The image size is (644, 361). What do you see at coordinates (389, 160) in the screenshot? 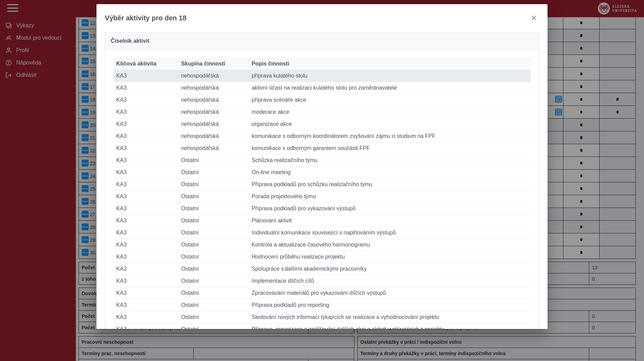
I see `td: Schůzka realizačního týmu` at bounding box center [389, 160].